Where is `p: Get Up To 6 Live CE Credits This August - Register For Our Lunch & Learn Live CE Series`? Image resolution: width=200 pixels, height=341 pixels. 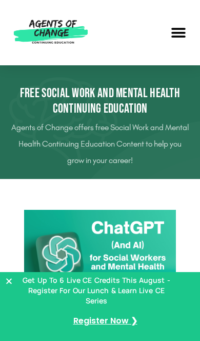
p: Get Up To 6 Live CE Credits This August - Register For Our Lunch & Learn Live CE Series is located at coordinates (97, 290).